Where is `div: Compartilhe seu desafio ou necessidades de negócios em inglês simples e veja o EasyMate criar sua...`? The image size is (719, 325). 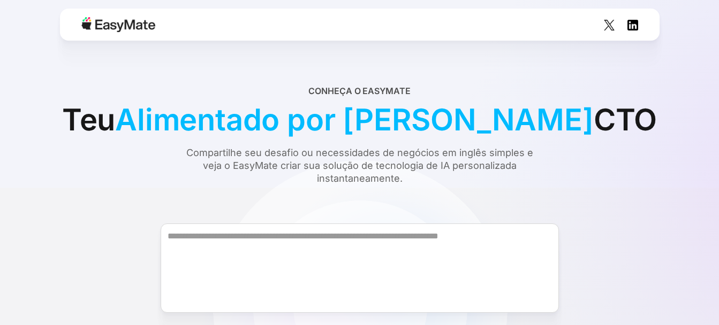
div: Compartilhe seu desafio ou necessidades de negócios em inglês simples e veja o EasyMate criar sua... is located at coordinates (360, 166).